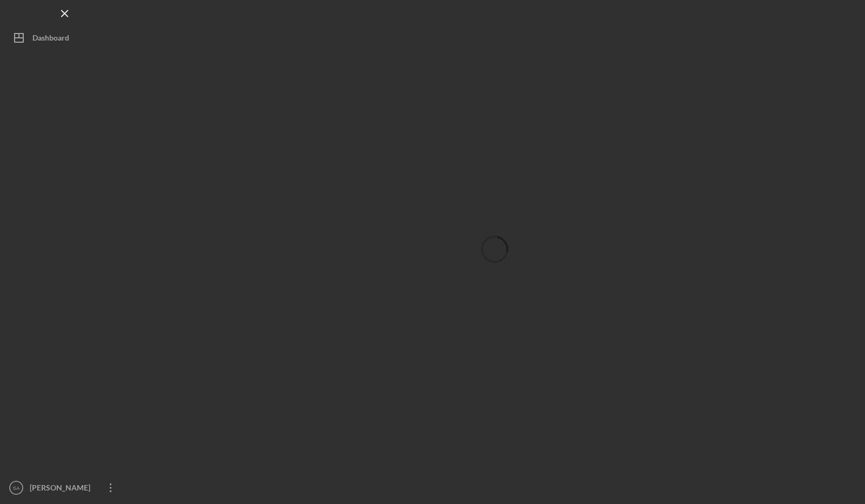 The height and width of the screenshot is (504, 865). What do you see at coordinates (17, 487) in the screenshot?
I see `text: SA` at bounding box center [17, 487].